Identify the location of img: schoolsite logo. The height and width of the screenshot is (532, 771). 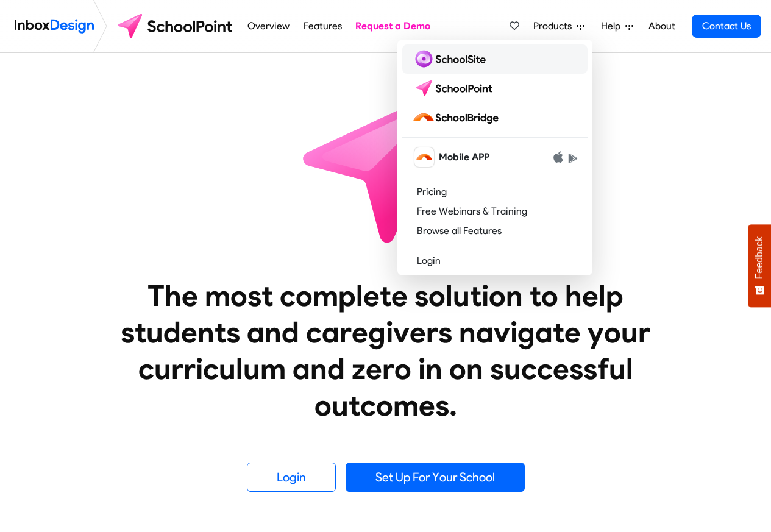
(451, 59).